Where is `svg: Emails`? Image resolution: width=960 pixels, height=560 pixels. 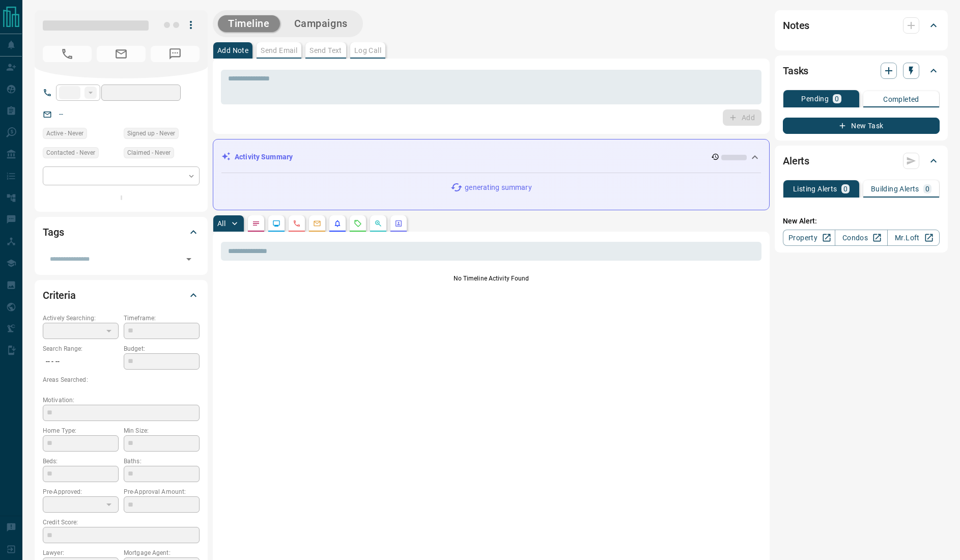 svg: Emails is located at coordinates (317, 224).